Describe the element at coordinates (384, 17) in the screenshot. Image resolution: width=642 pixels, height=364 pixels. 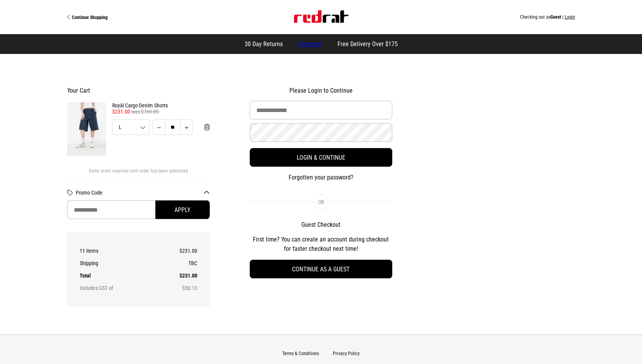
I see `div: Checking out as` at that location.